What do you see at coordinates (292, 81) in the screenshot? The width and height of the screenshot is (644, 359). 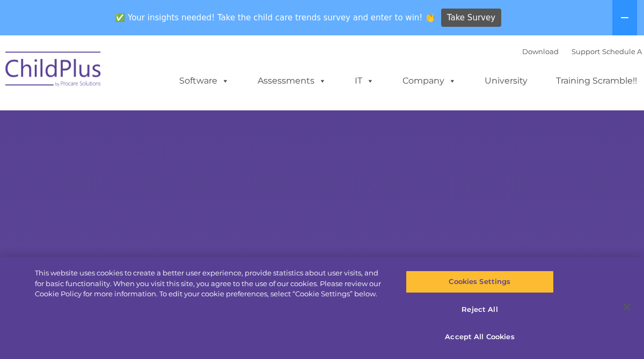 I see `a: Assessments` at bounding box center [292, 81].